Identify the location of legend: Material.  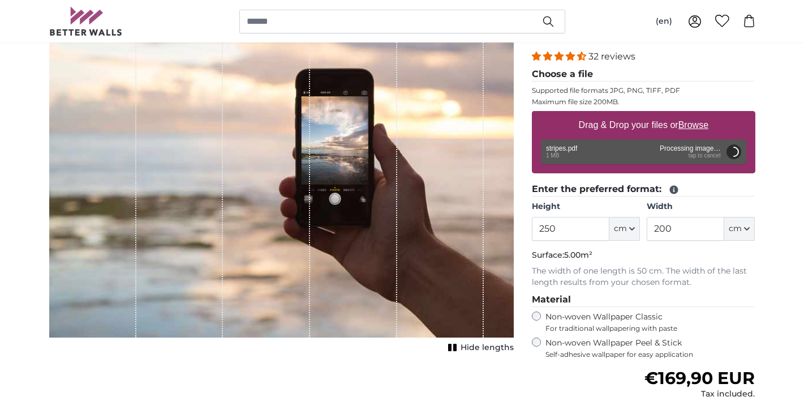
(643, 299).